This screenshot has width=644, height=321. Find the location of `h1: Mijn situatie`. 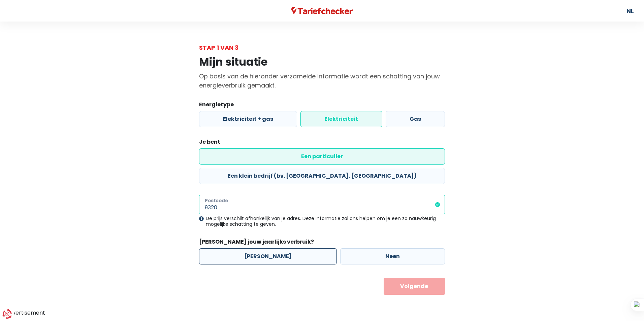

h1: Mijn situatie is located at coordinates (322, 62).